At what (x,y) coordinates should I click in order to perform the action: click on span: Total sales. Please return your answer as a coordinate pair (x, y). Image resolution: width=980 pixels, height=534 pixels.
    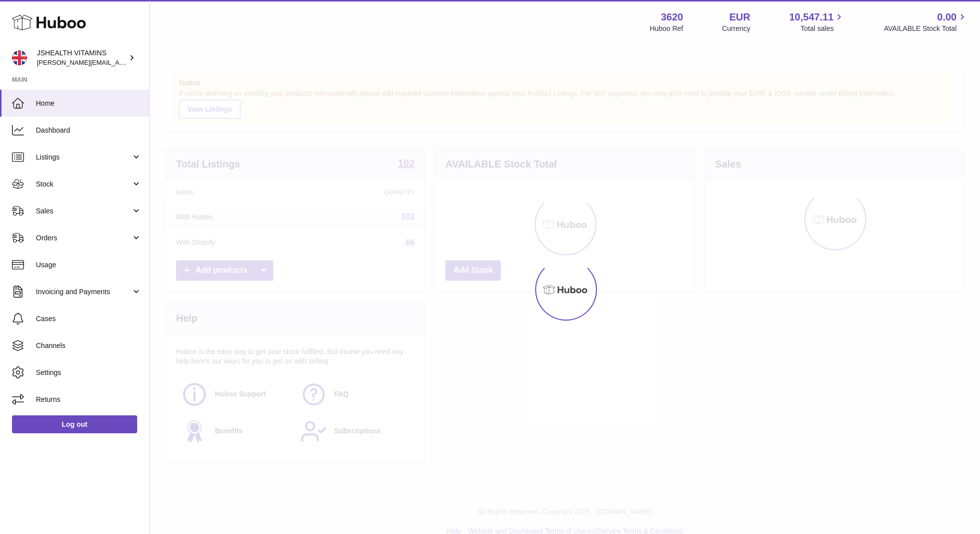
    Looking at the image, I should click on (822, 28).